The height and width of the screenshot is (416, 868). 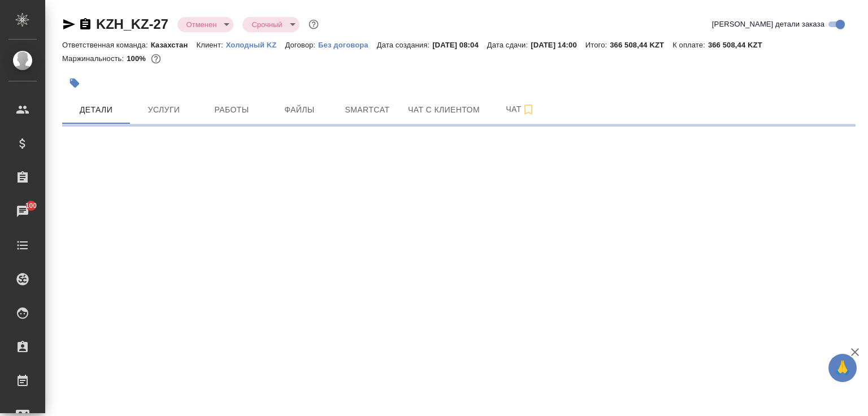 What do you see at coordinates (211, 44) in the screenshot?
I see `p: Клиент:` at bounding box center [211, 44].